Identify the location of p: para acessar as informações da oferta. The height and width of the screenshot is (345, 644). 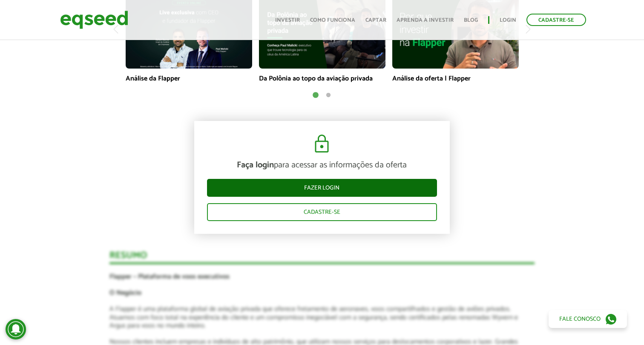
(322, 165).